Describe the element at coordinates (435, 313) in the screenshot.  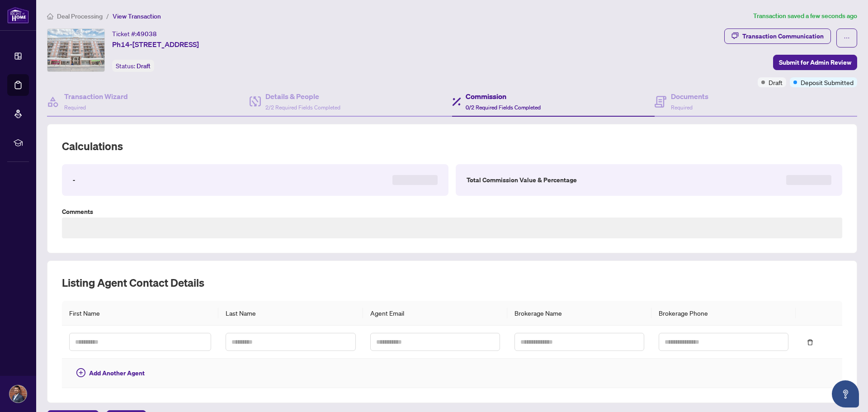
I see `th: Agent Email` at that location.